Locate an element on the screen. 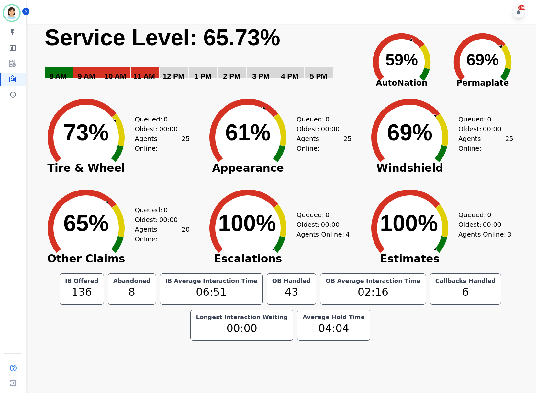  div: 04:04 is located at coordinates (334, 328).